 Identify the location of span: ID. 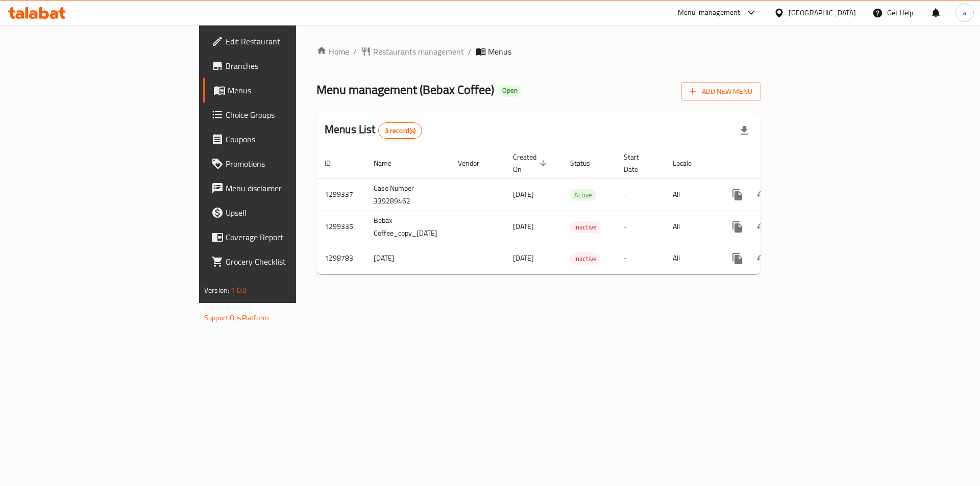
(334, 163).